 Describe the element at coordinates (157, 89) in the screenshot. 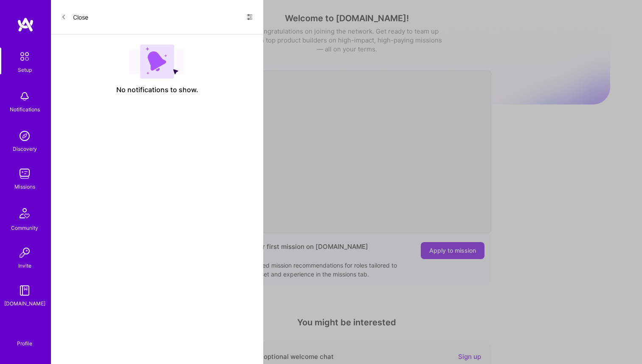

I see `span: No notifications to show.` at that location.